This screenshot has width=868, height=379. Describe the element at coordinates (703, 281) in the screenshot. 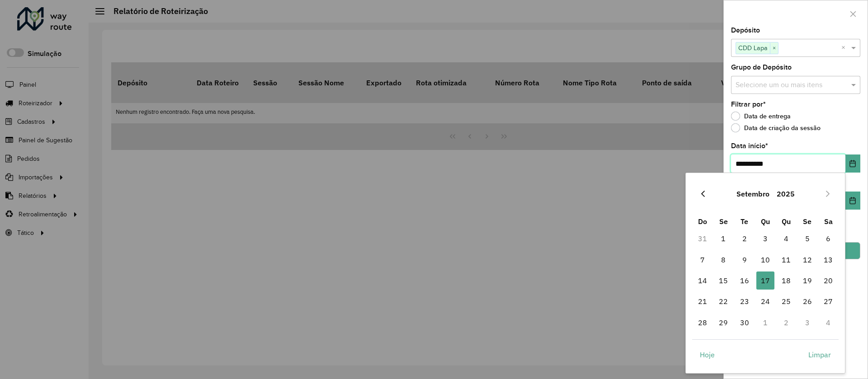

I see `span: 14` at that location.